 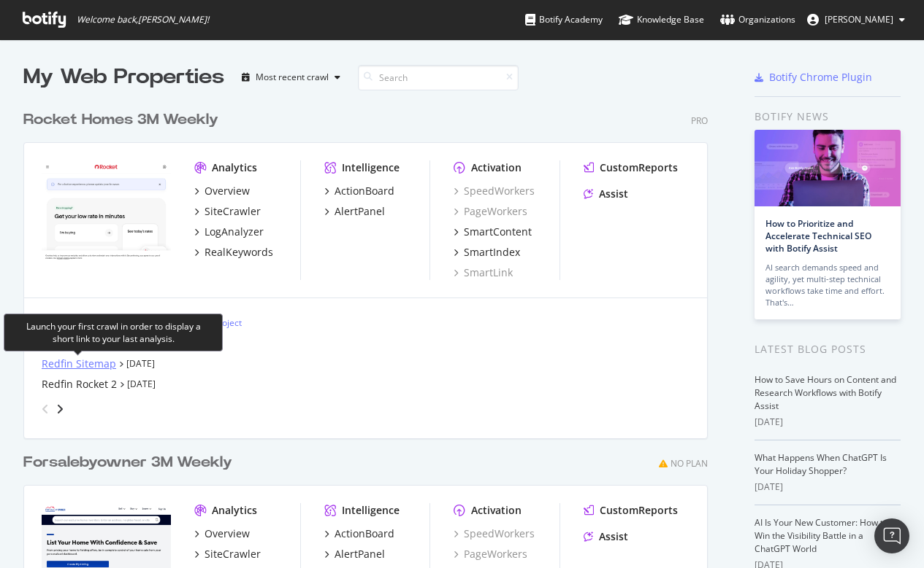 I want to click on div: Launch your first crawl in order to display a short link to your last analysis., so click(x=113, y=333).